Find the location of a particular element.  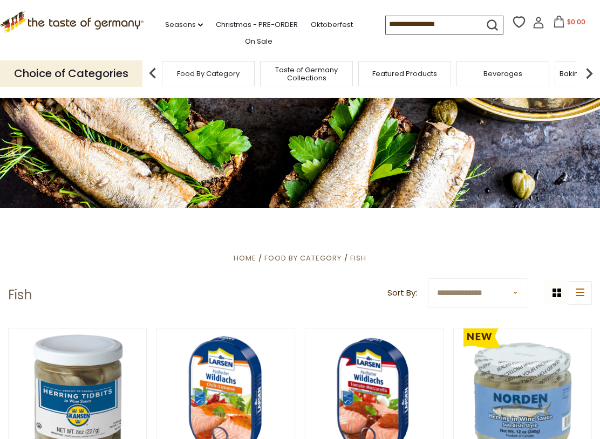

a: Christmas - PRE-ORDER is located at coordinates (257, 25).